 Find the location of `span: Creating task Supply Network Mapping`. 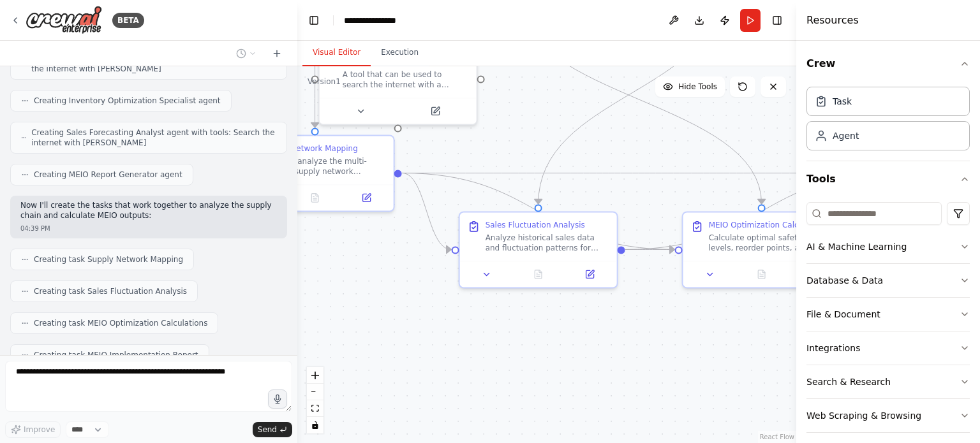

span: Creating task Supply Network Mapping is located at coordinates (109, 259).